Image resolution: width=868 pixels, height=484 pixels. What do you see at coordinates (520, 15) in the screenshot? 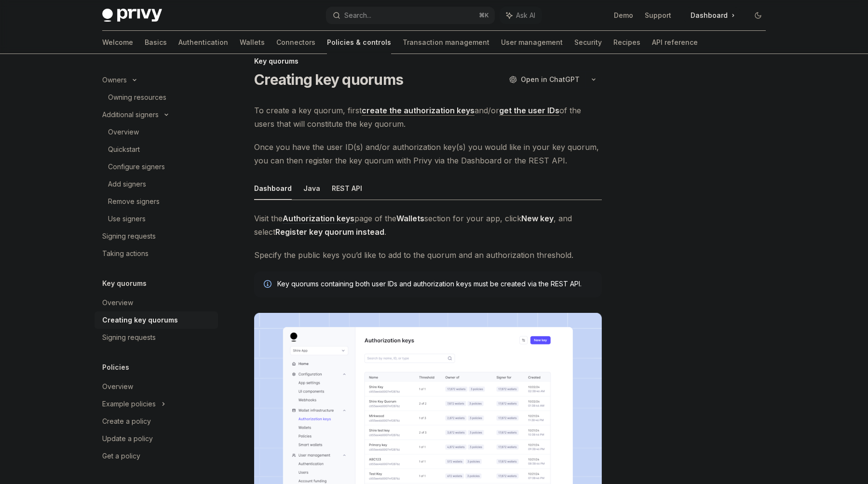
I see `button: Ask AI` at bounding box center [520, 15].